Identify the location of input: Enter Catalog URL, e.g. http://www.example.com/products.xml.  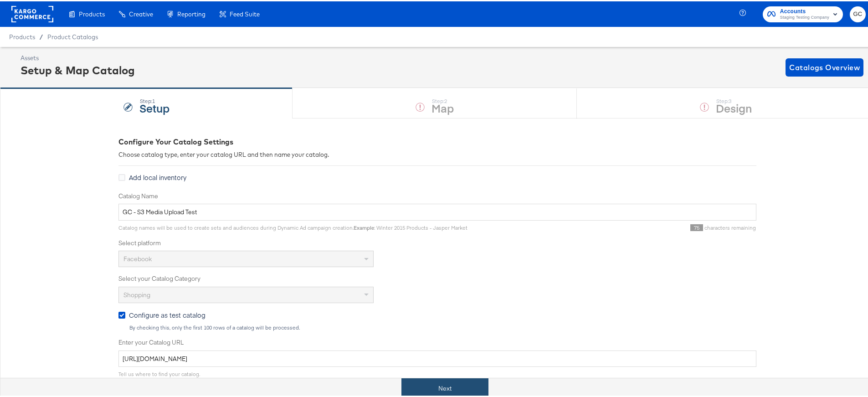
(438, 357).